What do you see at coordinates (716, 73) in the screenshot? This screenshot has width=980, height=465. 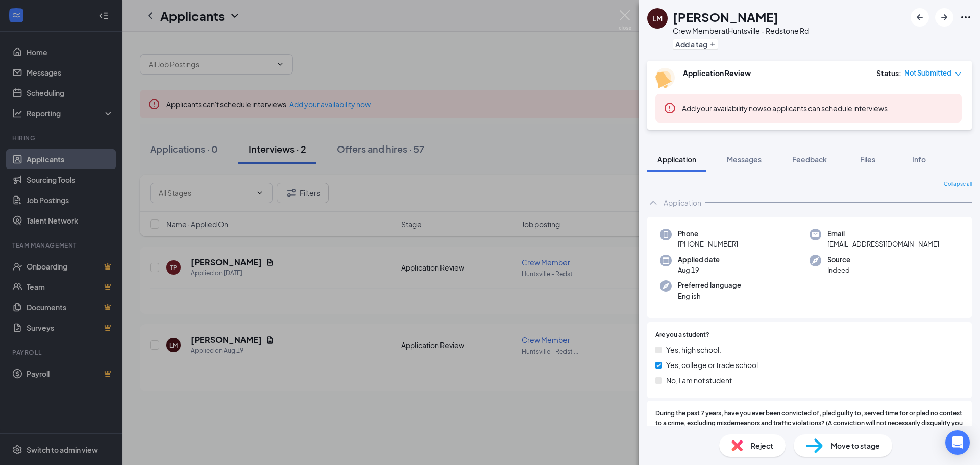 I see `b: Application Review` at bounding box center [716, 73].